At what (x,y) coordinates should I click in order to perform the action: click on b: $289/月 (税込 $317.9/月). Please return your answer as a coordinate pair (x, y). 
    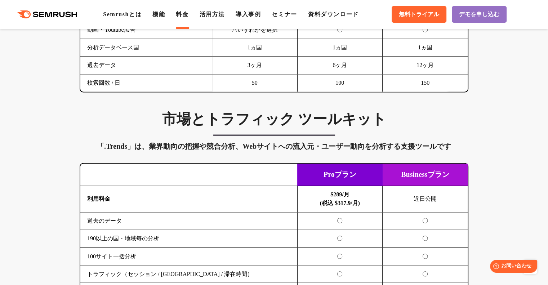
    Looking at the image, I should click on (340, 198).